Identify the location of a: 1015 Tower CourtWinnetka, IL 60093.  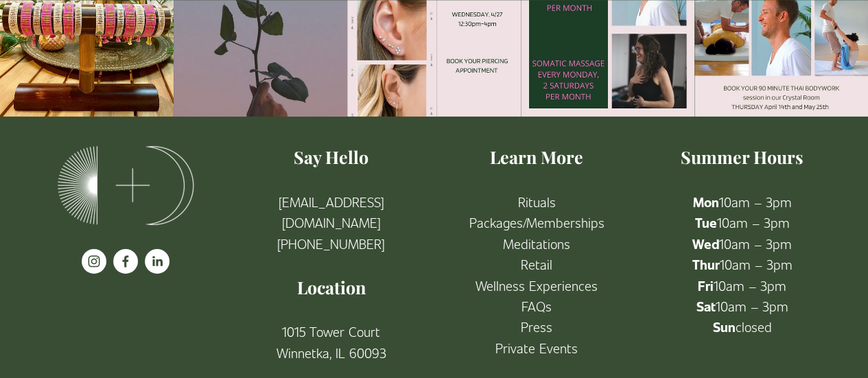
(331, 342).